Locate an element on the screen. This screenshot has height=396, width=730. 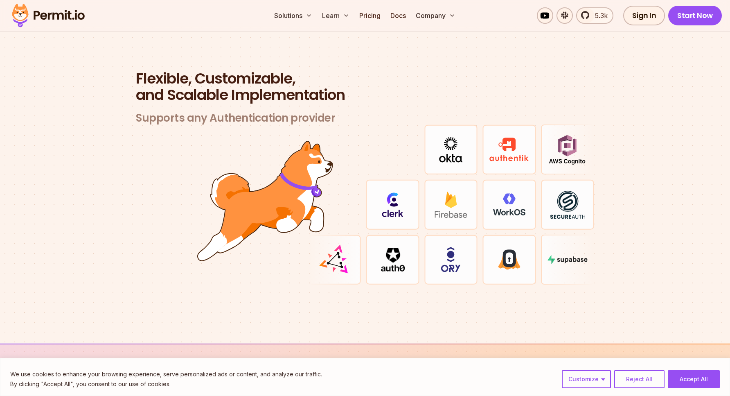
span: 5.3k is located at coordinates (599, 16).